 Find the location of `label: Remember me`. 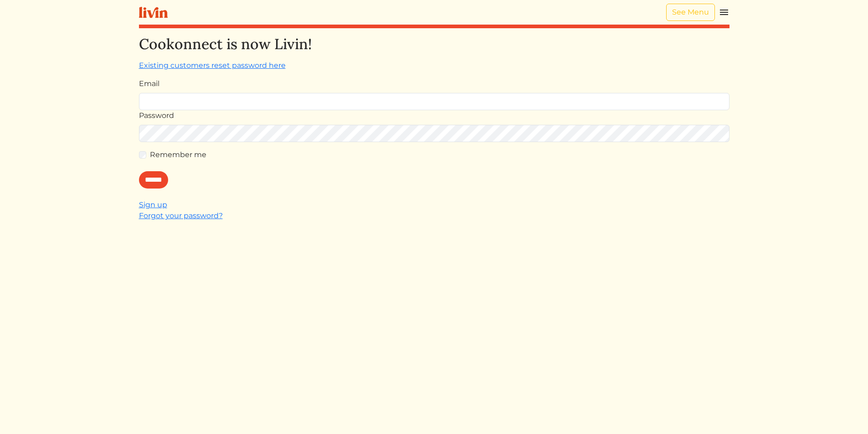

label: Remember me is located at coordinates (178, 155).